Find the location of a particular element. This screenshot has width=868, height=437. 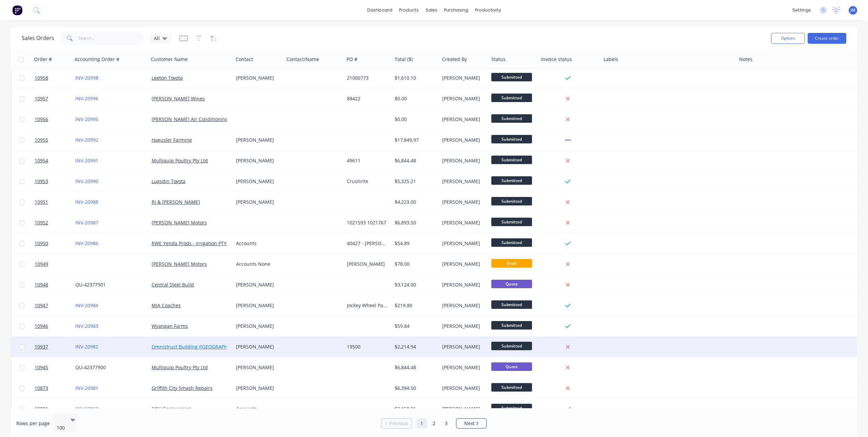

div: Accounting Order # is located at coordinates (97, 60).